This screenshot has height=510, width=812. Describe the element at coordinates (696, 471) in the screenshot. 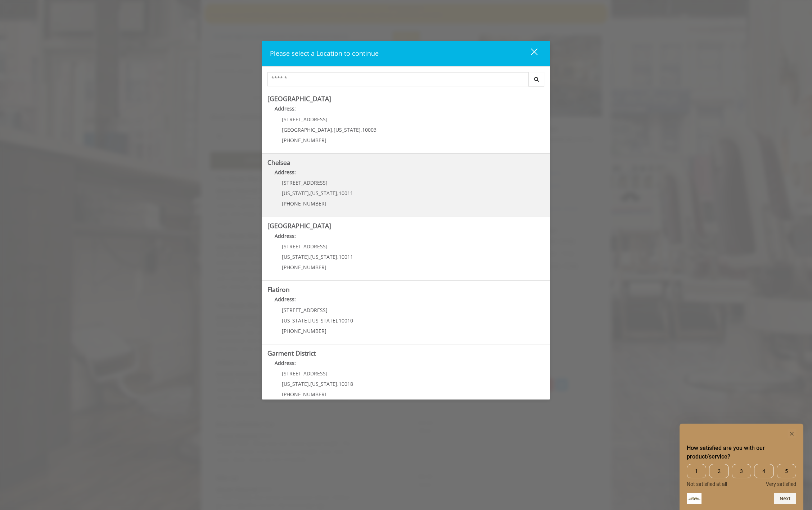

I see `span: 1` at that location.